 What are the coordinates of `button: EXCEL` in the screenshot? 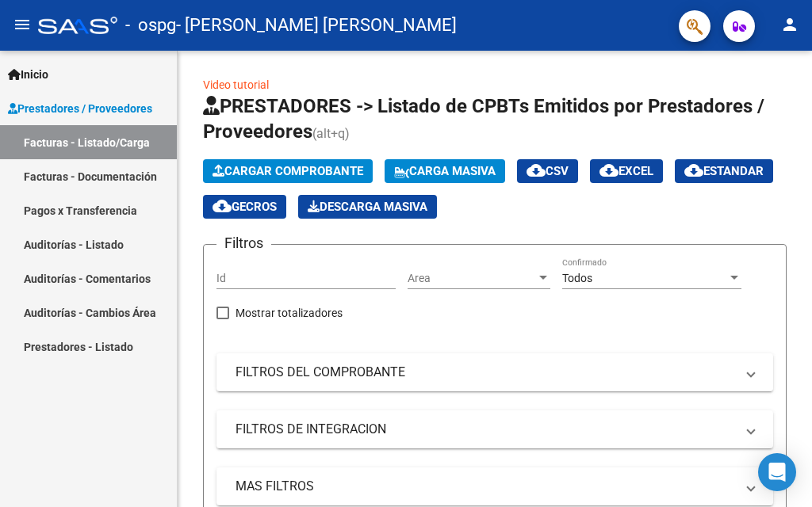 It's located at (626, 171).